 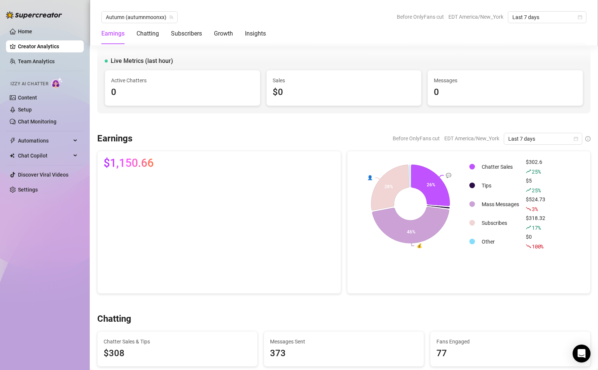 I want to click on span: $1,150.66, so click(x=129, y=163).